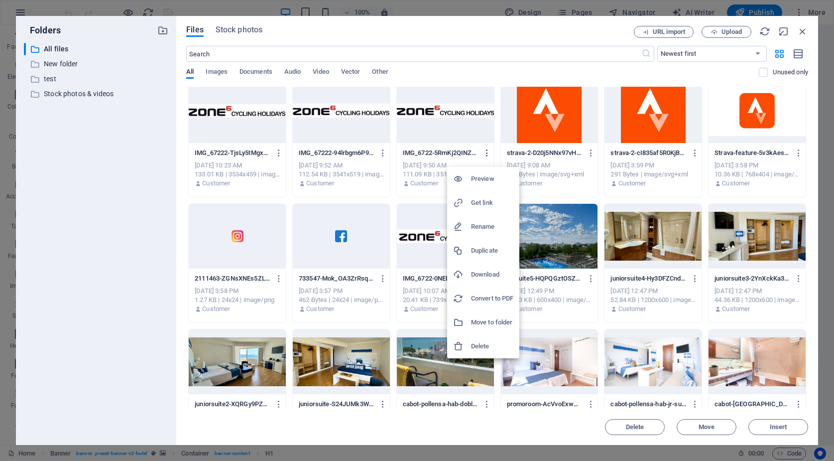 This screenshot has width=834, height=461. I want to click on svg: Cookie Preferences, so click(534, 404).